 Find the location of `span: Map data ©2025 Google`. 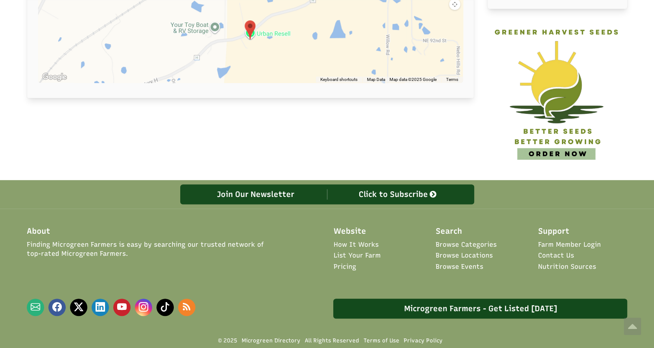

span: Map data ©2025 Google is located at coordinates (413, 80).